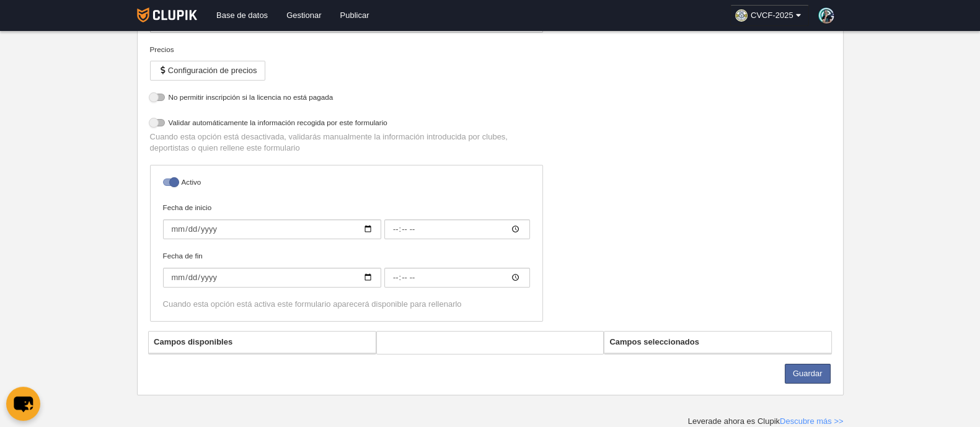 This screenshot has height=427, width=980. What do you see at coordinates (718, 343) in the screenshot?
I see `th: Campos seleccionados` at bounding box center [718, 343].